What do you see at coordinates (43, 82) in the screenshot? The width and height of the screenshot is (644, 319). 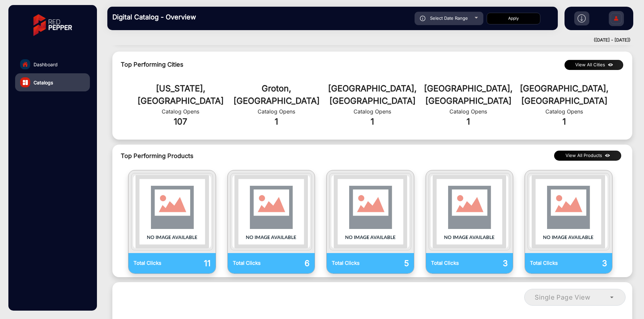 I see `span: Catalogs` at bounding box center [43, 82].